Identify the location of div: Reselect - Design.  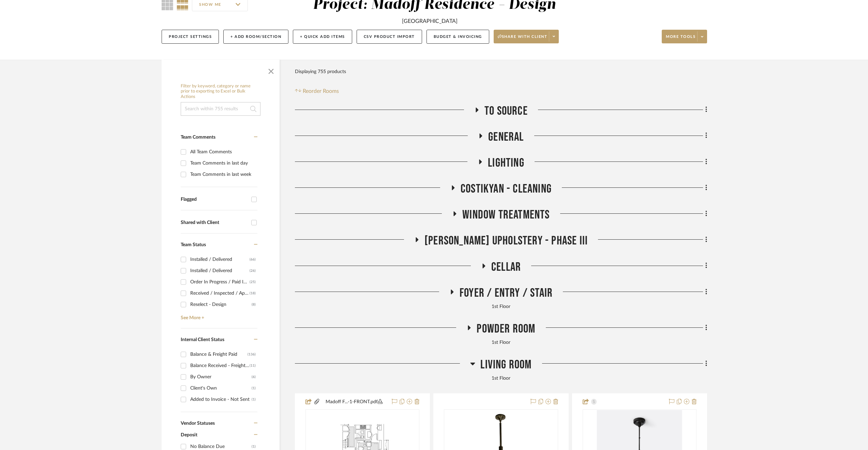
(221, 305).